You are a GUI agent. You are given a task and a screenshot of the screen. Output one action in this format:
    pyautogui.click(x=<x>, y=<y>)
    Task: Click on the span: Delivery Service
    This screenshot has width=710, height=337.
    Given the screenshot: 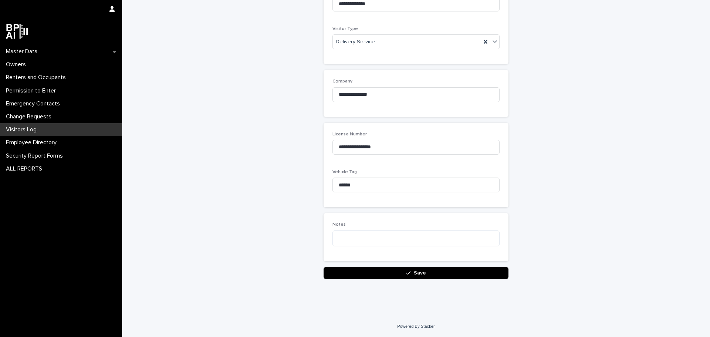 What is the action you would take?
    pyautogui.click(x=356, y=42)
    